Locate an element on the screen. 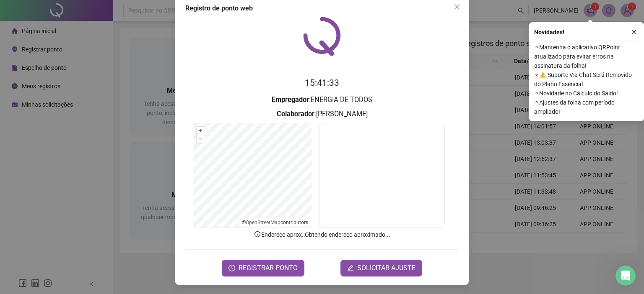  span: SOLICITAR AJUSTE is located at coordinates (386, 268).